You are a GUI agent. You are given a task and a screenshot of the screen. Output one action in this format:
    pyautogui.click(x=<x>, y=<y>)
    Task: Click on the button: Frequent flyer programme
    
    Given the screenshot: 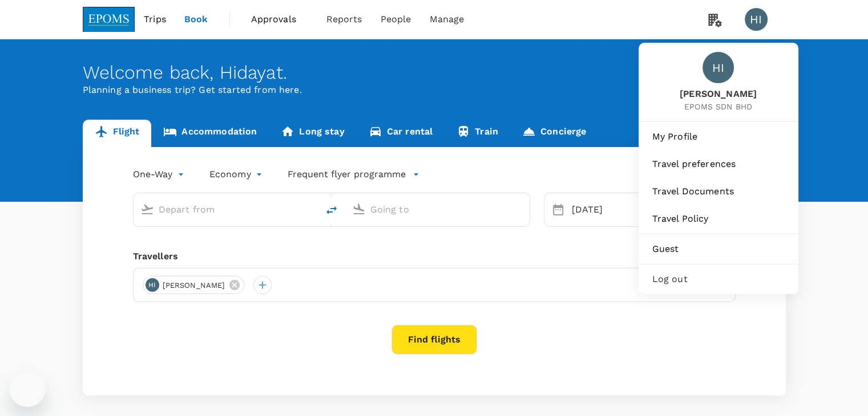 What is the action you would take?
    pyautogui.click(x=353, y=175)
    